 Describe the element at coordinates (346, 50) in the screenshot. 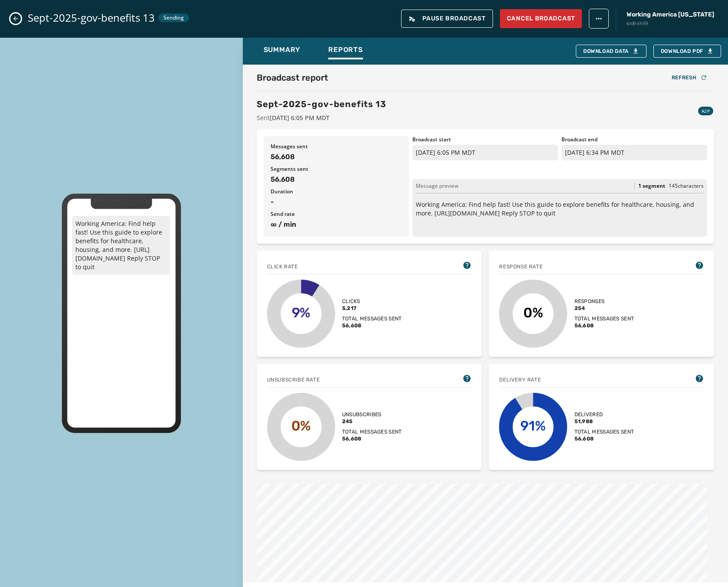

I see `span: Reports` at that location.